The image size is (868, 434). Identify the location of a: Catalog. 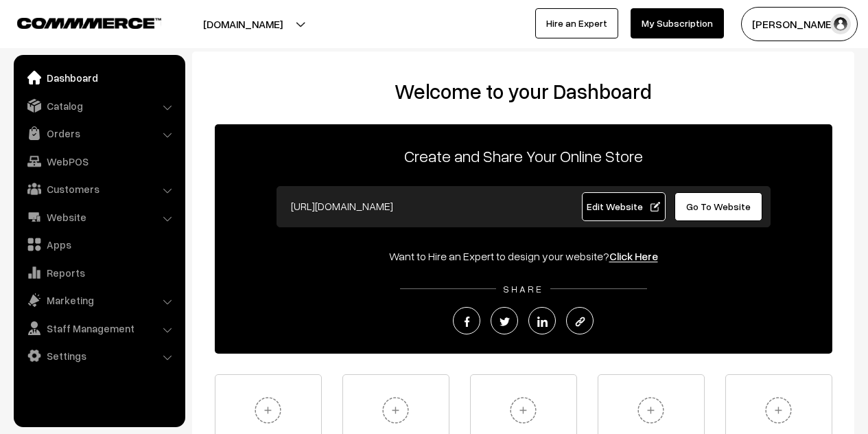
(99, 106).